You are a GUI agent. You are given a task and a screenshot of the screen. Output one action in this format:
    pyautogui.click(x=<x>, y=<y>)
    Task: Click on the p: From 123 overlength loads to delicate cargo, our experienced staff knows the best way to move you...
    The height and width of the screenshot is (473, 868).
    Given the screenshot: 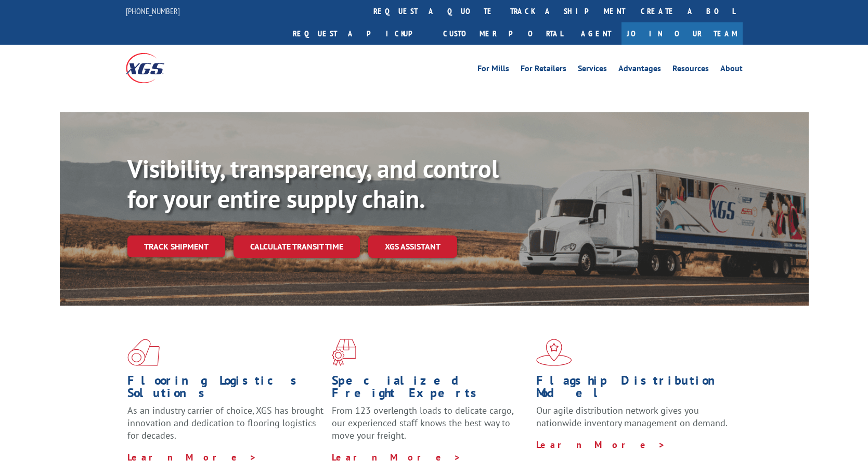 What is the action you would take?
    pyautogui.click(x=430, y=428)
    